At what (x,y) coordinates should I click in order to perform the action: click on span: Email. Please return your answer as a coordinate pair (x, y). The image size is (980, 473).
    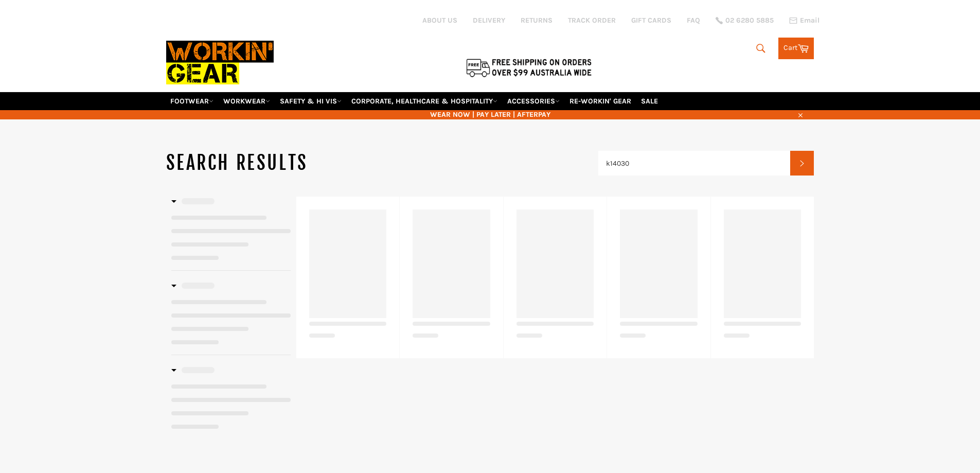
    Looking at the image, I should click on (810, 21).